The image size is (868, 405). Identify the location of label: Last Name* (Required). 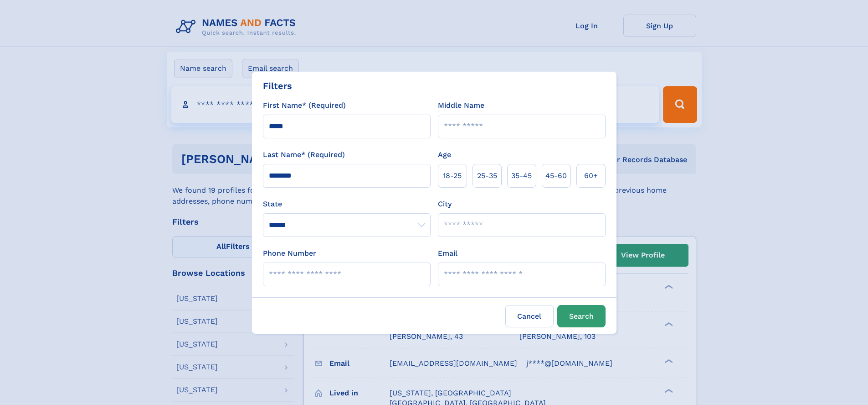
(304, 155).